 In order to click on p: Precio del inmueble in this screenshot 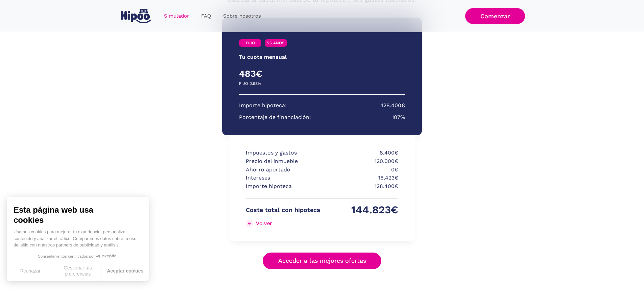, I will do `click(283, 161)`.